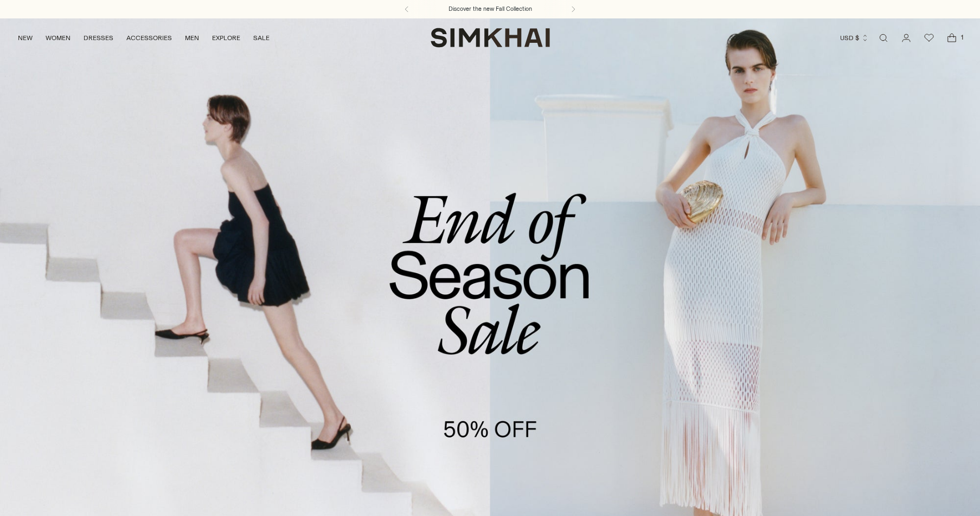 This screenshot has height=516, width=980. What do you see at coordinates (192, 38) in the screenshot?
I see `a: MEN` at bounding box center [192, 38].